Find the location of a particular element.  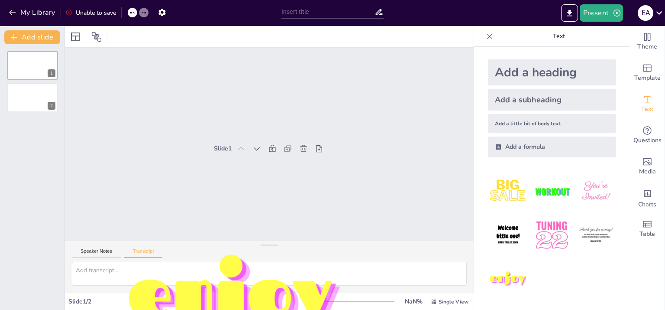

div: Add ready made slides is located at coordinates (648, 73).